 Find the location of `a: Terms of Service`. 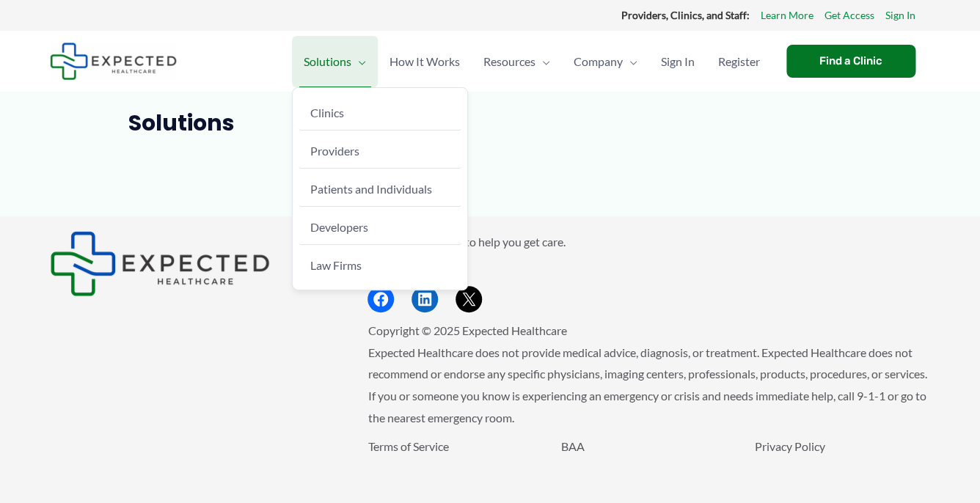

a: Terms of Service is located at coordinates (408, 445).